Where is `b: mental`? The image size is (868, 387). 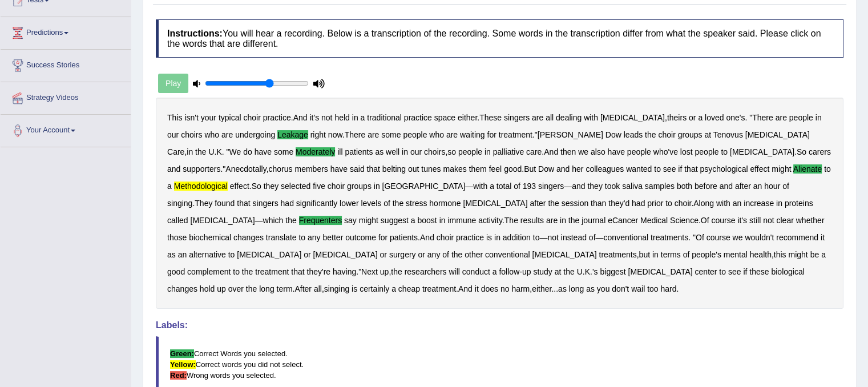 b: mental is located at coordinates (736, 254).